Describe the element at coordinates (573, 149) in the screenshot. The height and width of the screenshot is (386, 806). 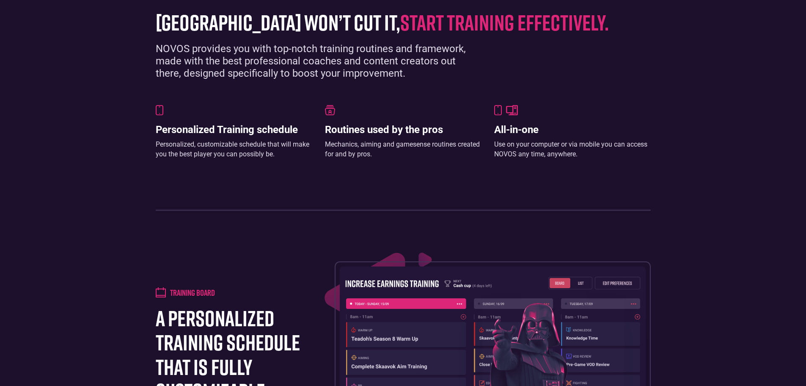
I see `div: Use on your computer or via mobile you can access NOVOS any time, anywhere.` at that location.